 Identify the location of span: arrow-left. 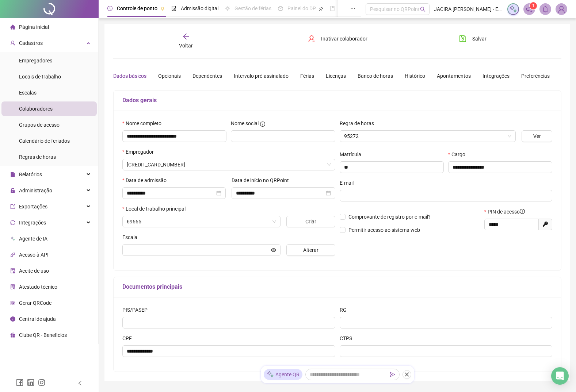
(186, 37).